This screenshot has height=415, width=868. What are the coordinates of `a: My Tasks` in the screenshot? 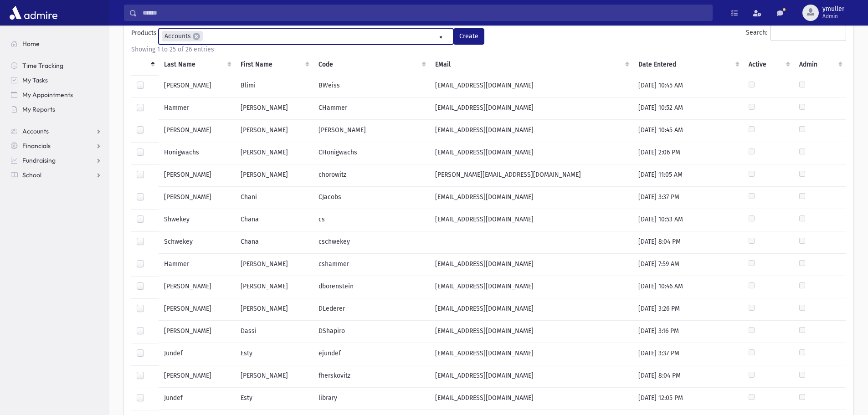 It's located at (56, 80).